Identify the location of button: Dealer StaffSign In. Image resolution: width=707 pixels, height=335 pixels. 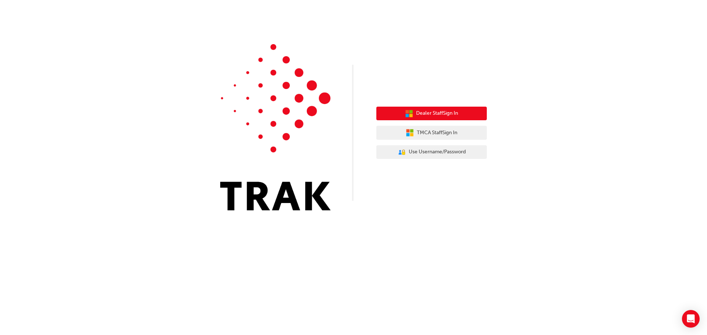
(431, 114).